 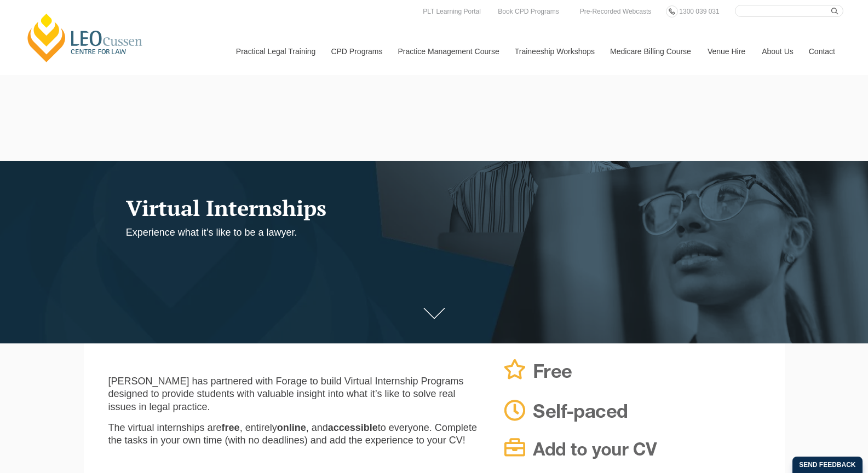 I want to click on a: Practical Legal Training, so click(x=276, y=52).